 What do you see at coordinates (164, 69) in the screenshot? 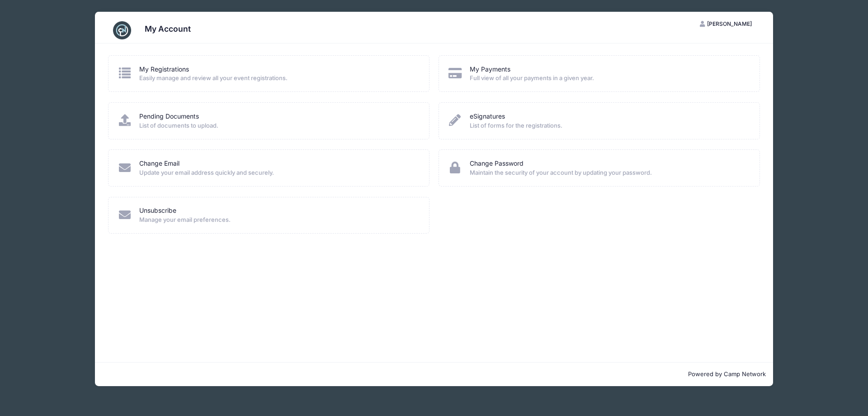
I see `a: My Registrations` at bounding box center [164, 69].